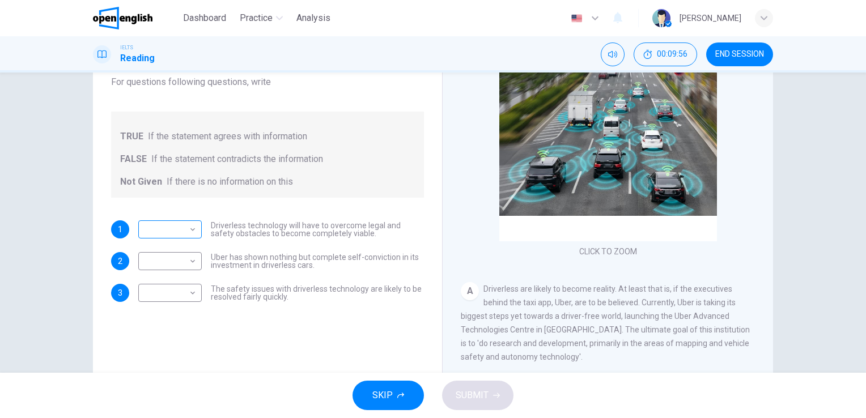  What do you see at coordinates (141, 182) in the screenshot?
I see `span: Not Given` at bounding box center [141, 182].